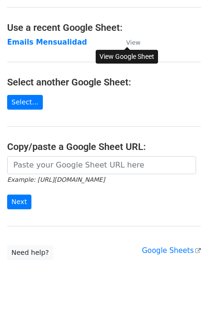 The width and height of the screenshot is (208, 336). Describe the element at coordinates (184, 313) in the screenshot. I see `div: Widget de chat` at that location.